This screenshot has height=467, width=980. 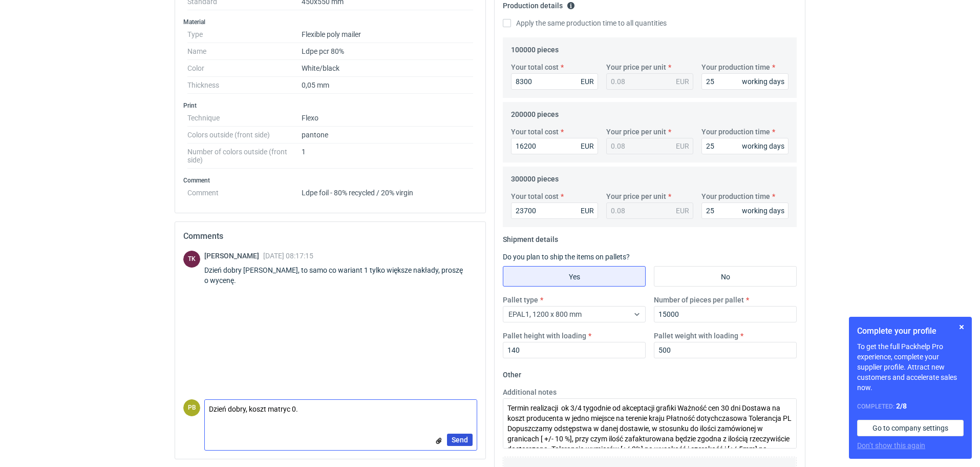 What do you see at coordinates (566, 256) in the screenshot?
I see `label: Do you plan to ship the items on pallets?` at bounding box center [566, 256].